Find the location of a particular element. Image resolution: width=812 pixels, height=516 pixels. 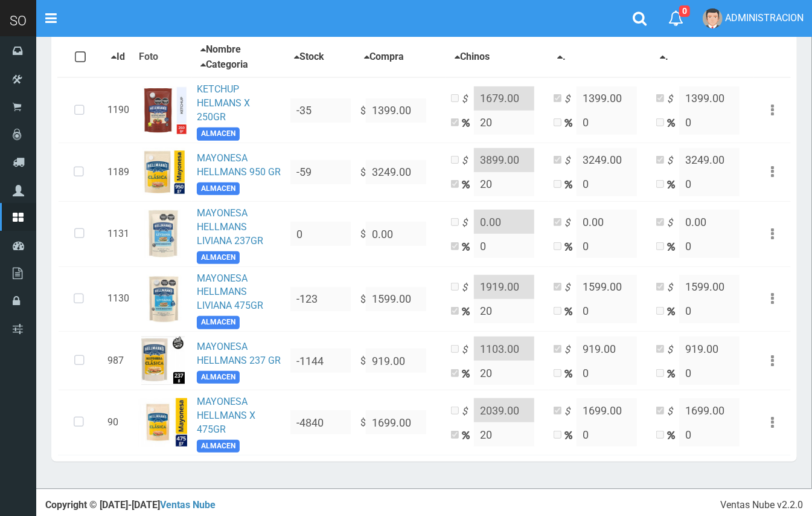

a: MAYONESA HELLMANS 950 GR is located at coordinates (239, 165).